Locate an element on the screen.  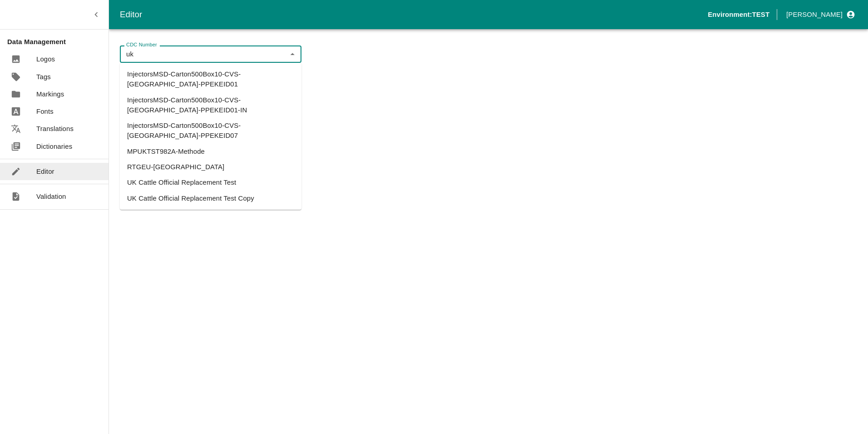
label: CDC Number is located at coordinates (142, 45).